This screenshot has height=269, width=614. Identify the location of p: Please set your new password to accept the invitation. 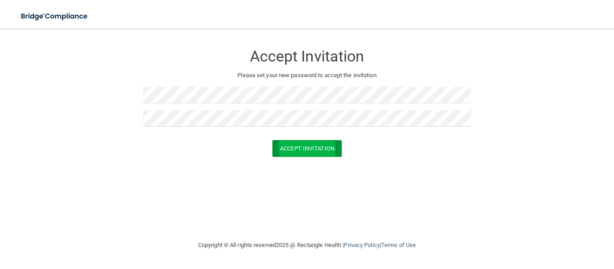
(307, 76).